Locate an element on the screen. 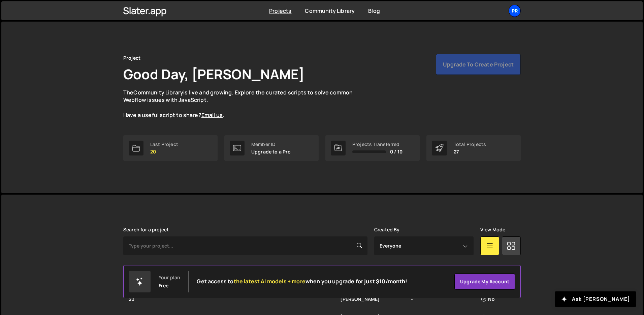 The width and height of the screenshot is (644, 315). h2: Get access to when you upgrade for just $10/month! is located at coordinates (302, 281).